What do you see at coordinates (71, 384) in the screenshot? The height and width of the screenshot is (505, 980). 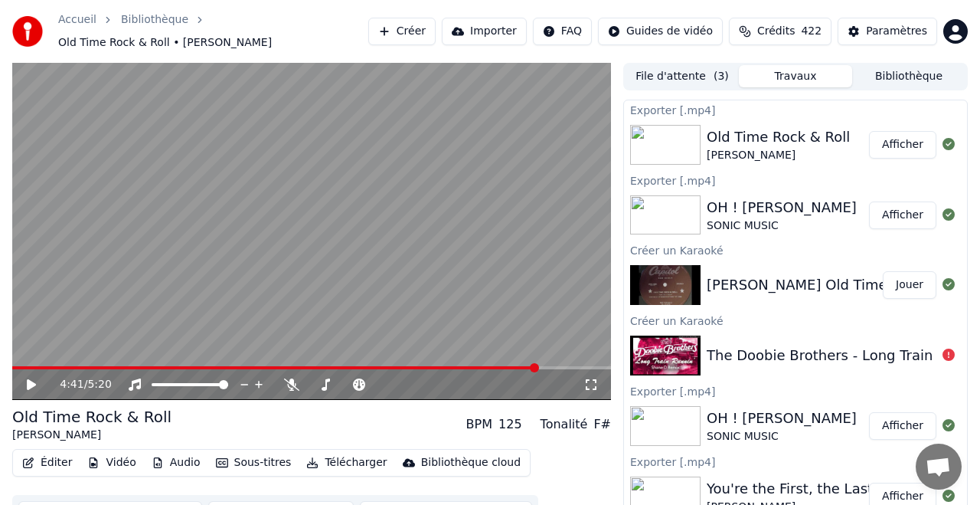 I see `span: 4:41` at bounding box center [71, 384].